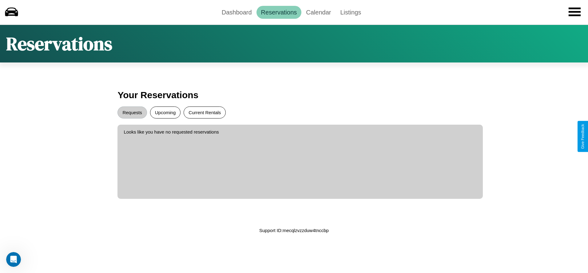 This screenshot has width=588, height=273. What do you see at coordinates (205, 112) in the screenshot?
I see `button: Current Rentals` at bounding box center [205, 112].